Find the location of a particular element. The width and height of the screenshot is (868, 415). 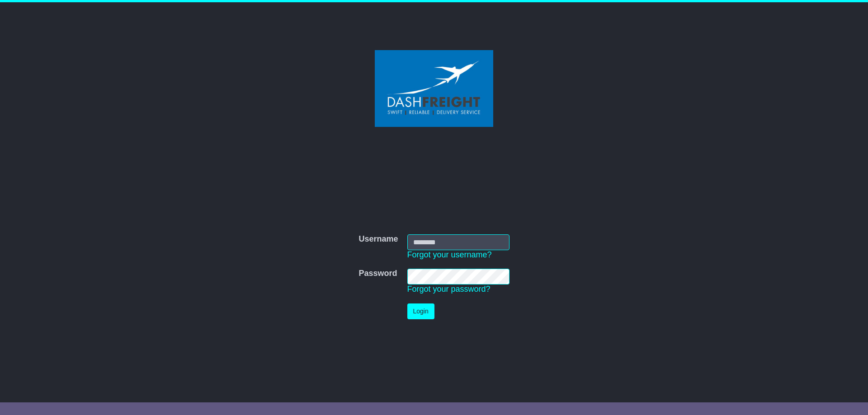

img: Dash Freight is located at coordinates (434, 89).